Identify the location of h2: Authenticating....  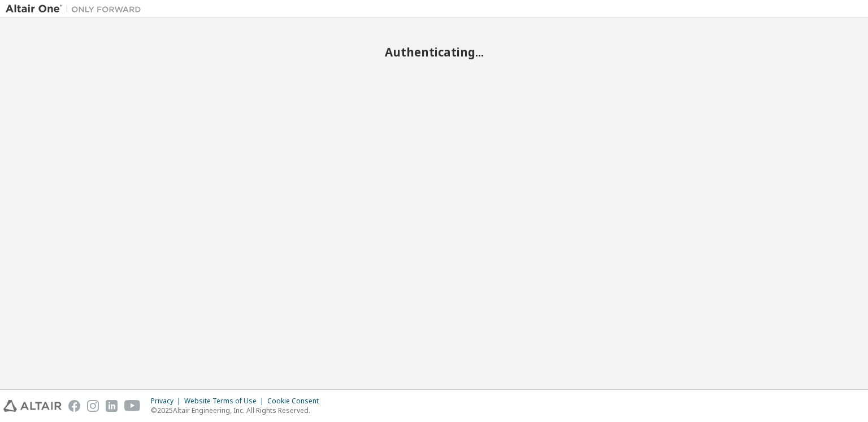
(434, 52).